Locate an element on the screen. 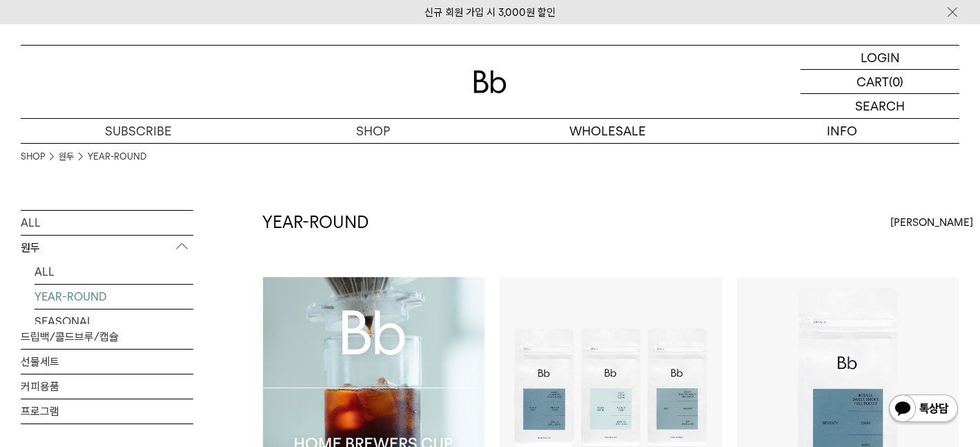 Image resolution: width=980 pixels, height=447 pixels. h2: YEAR-ROUND is located at coordinates (315, 223).